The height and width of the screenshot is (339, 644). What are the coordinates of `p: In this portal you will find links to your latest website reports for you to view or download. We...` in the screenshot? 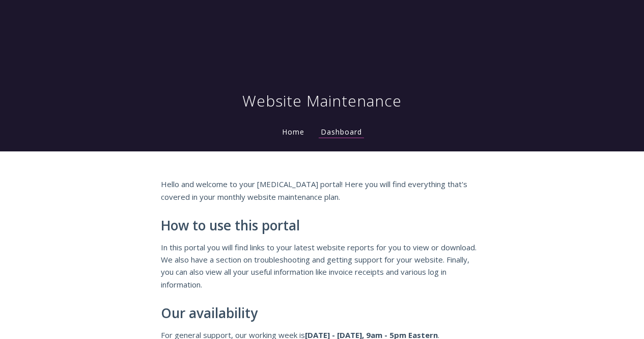 It's located at (322, 266).